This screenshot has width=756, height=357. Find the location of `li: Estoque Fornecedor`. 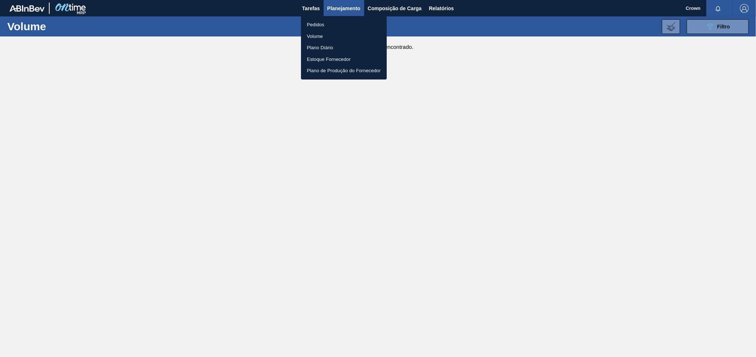

li: Estoque Fornecedor is located at coordinates (344, 59).